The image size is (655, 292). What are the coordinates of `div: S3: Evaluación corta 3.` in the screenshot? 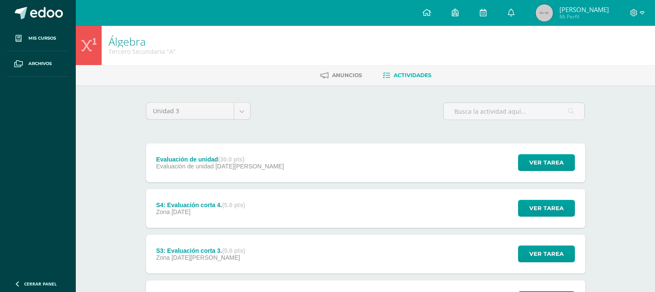 It's located at (200, 251).